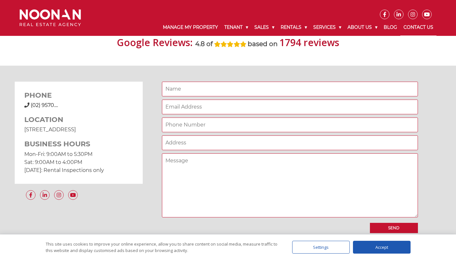  What do you see at coordinates (290, 157) in the screenshot?
I see `form: Contact form` at bounding box center [290, 157].